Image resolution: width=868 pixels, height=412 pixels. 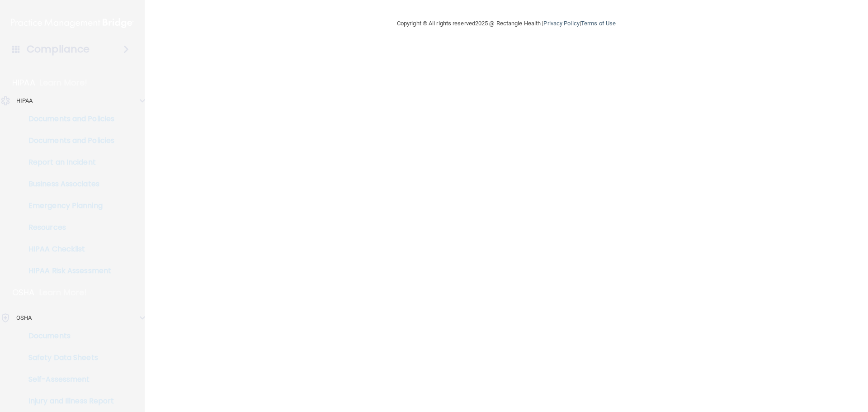 What do you see at coordinates (67, 379) in the screenshot?
I see `p: Self-Assessment` at bounding box center [67, 379].